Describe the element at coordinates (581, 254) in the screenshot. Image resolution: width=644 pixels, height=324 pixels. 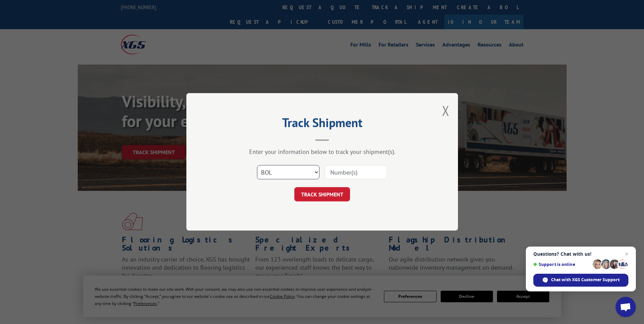
I see `span: Questions? Chat with us!` at that location.